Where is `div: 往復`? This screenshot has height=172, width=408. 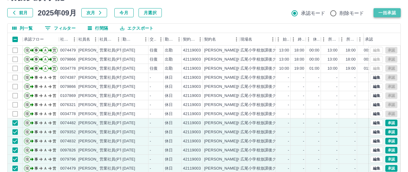
div: 往復 is located at coordinates (154, 68).